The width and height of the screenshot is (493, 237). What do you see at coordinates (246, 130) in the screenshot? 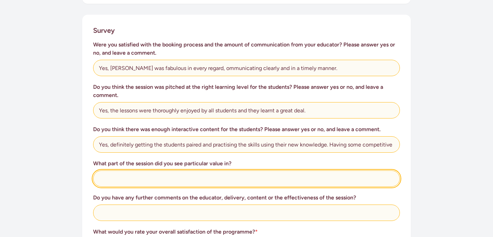
I see `h3: Do you think there was enough interactive content for the students? Please answer yes or no, and ...` at bounding box center [246, 130].